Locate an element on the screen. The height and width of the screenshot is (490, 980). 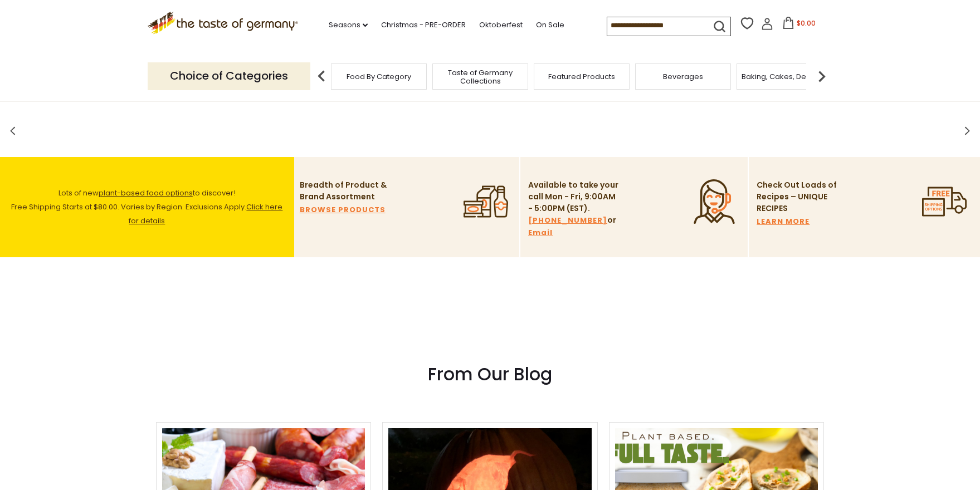
span: Beverages is located at coordinates (683, 76).